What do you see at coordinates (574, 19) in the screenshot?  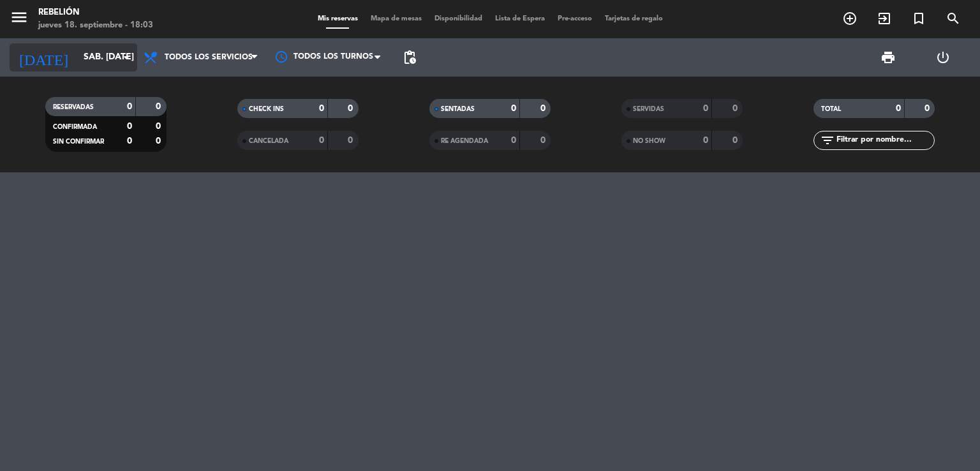 I see `span: Pre-acceso` at bounding box center [574, 19].